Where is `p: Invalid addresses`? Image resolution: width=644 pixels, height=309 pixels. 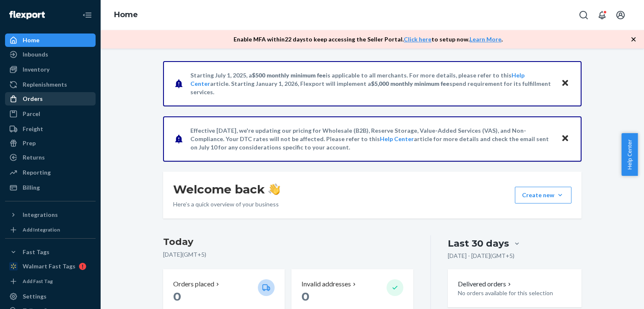 p: Invalid addresses is located at coordinates (326, 284).